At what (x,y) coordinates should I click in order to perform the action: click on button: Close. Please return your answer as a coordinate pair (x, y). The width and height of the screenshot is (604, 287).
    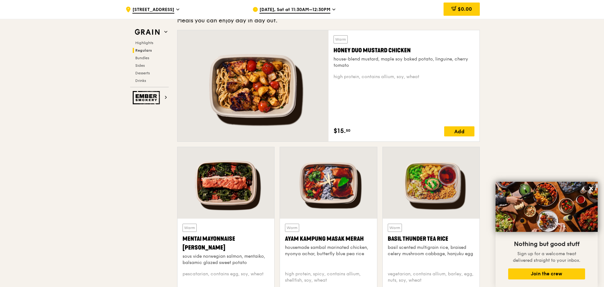
    Looking at the image, I should click on (591, 189).